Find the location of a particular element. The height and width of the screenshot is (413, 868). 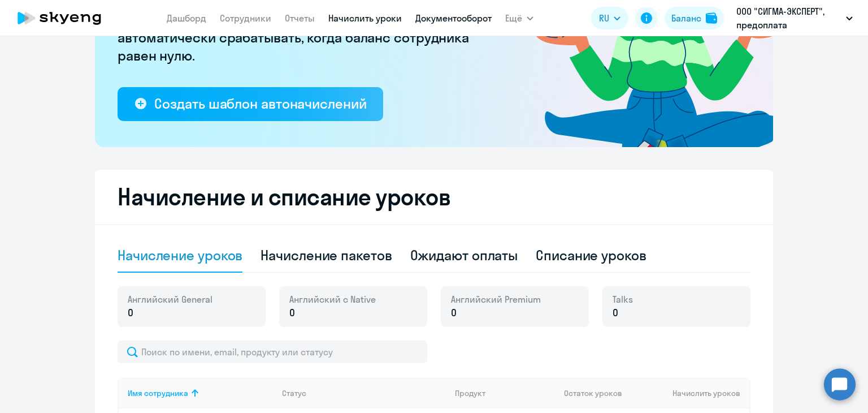

div: Остаток уроков is located at coordinates (598, 393).